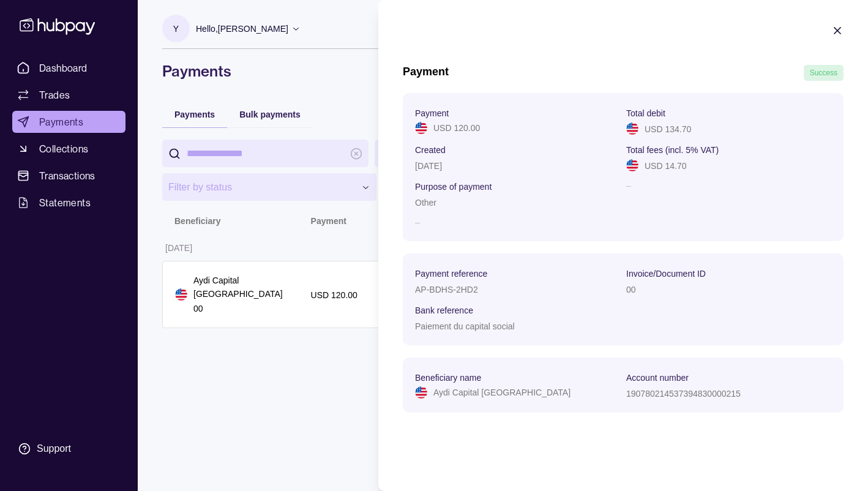 The height and width of the screenshot is (491, 868). I want to click on p: Invoice/Document ID, so click(666, 273).